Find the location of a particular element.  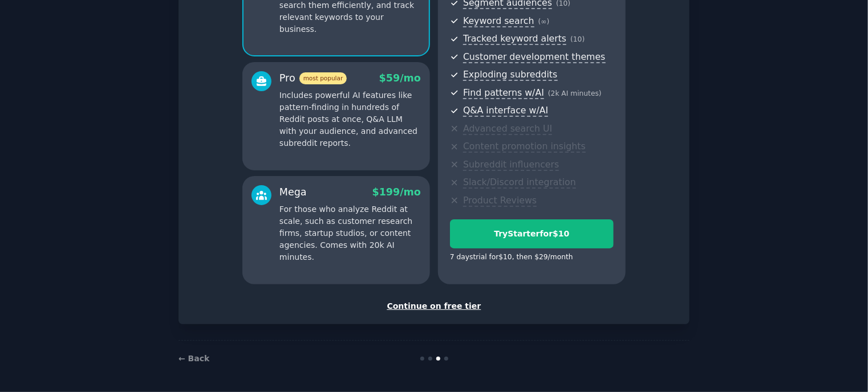

span: Customer development themes is located at coordinates (535, 57).